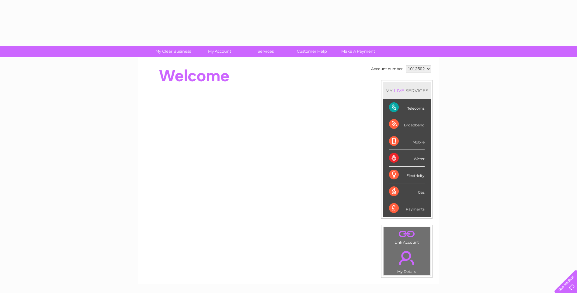 This screenshot has height=293, width=577. What do you see at coordinates (407, 124) in the screenshot?
I see `div: Broadband` at bounding box center [407, 124].